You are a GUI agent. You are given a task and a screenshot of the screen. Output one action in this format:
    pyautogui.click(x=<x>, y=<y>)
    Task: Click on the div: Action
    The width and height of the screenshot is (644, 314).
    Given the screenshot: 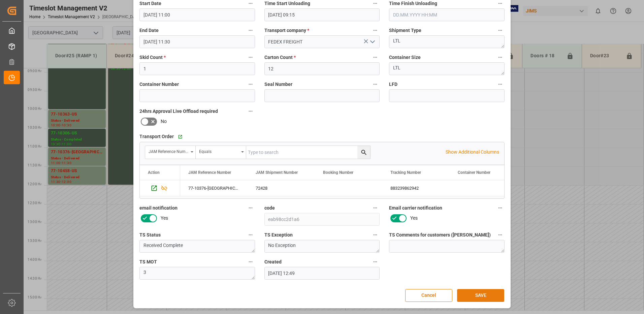 What is the action you would take?
    pyautogui.click(x=154, y=172)
    